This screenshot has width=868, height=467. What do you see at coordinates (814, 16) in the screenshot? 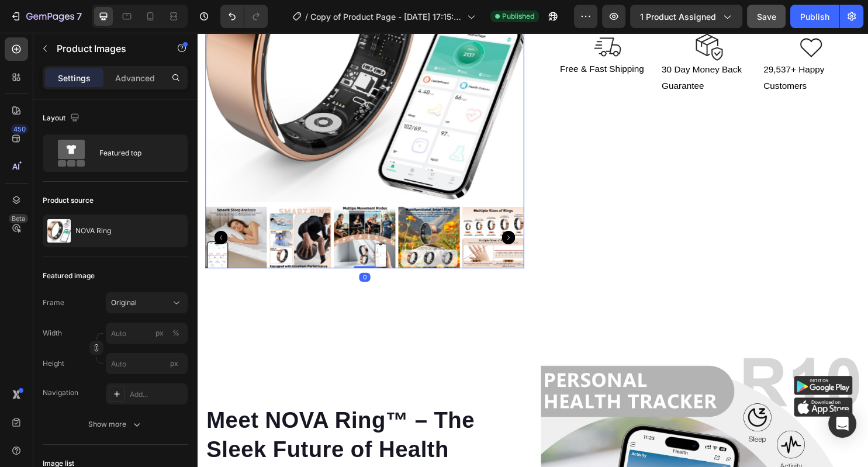
I see `div: Publish` at bounding box center [814, 16].